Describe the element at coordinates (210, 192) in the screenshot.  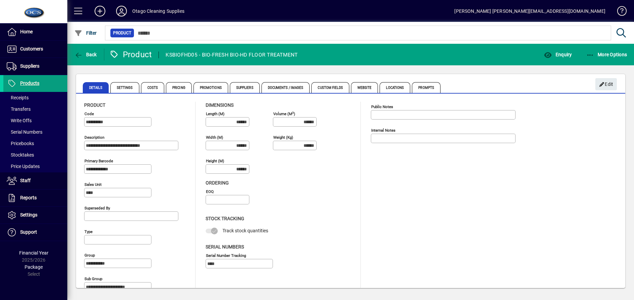
I see `mat-label: EOQ` at that location.